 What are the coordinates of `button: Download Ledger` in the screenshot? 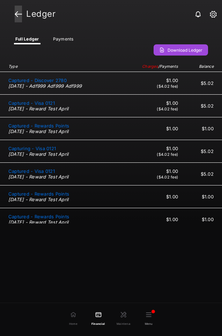 It's located at (181, 50).